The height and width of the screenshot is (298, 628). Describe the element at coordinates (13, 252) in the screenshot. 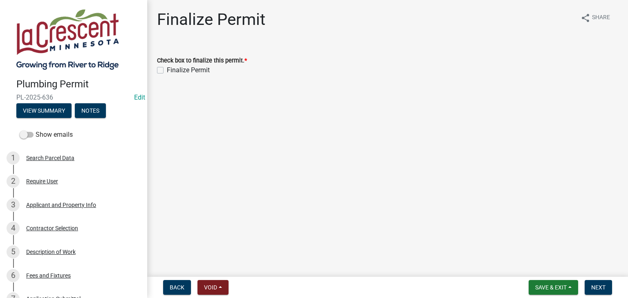

I see `div: 5` at that location.